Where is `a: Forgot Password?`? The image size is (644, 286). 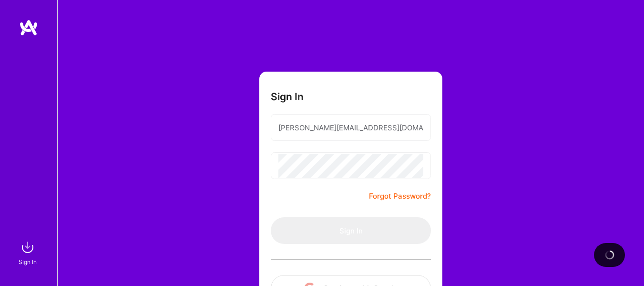 a: Forgot Password? is located at coordinates (400, 196).